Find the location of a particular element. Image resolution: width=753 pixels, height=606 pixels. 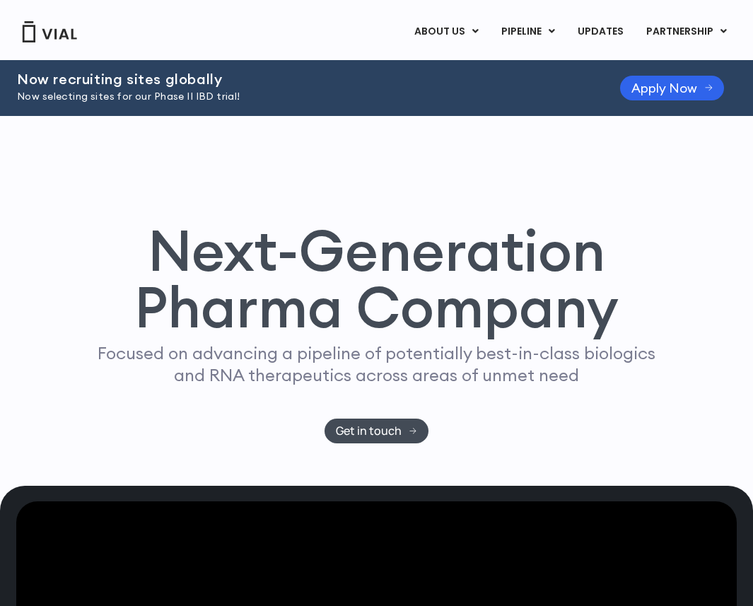

a: PARTNERSHIPMenu Toggle is located at coordinates (686, 32).